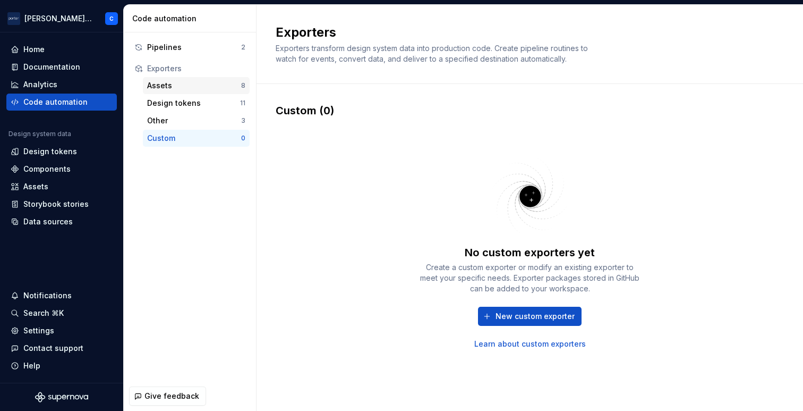 Image resolution: width=803 pixels, height=411 pixels. I want to click on div: 2, so click(243, 47).